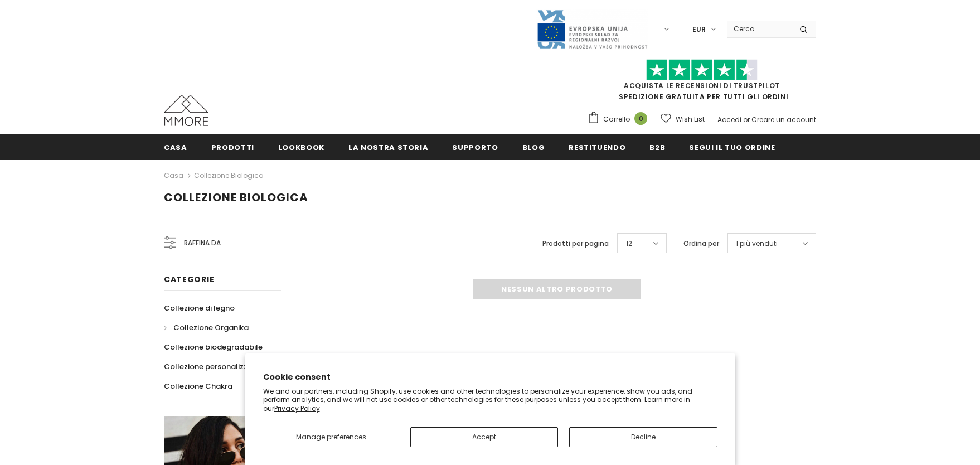 The width and height of the screenshot is (980, 465). What do you see at coordinates (658, 148) in the screenshot?
I see `span: B2B` at bounding box center [658, 148].